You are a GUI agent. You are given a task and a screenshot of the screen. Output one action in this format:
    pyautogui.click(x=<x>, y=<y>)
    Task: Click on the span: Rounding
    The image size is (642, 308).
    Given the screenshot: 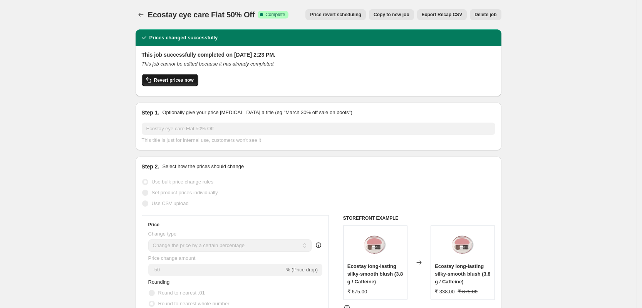 What is the action you would take?
    pyautogui.click(x=159, y=282)
    